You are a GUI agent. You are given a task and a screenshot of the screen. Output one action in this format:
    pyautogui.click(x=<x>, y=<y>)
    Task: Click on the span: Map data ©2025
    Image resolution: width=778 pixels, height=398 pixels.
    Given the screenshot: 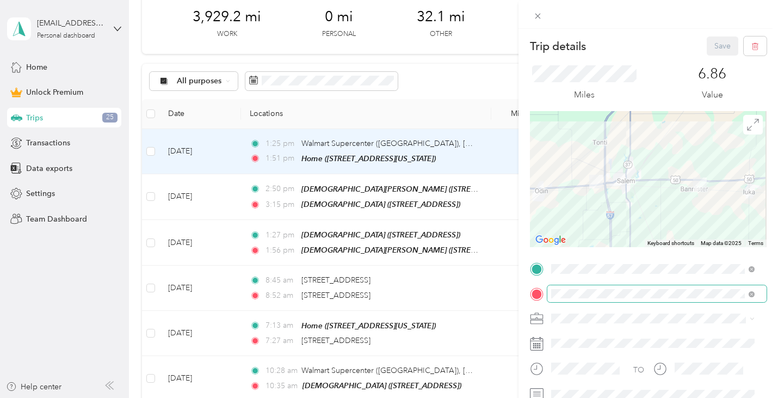 What is the action you would take?
    pyautogui.click(x=721, y=243)
    